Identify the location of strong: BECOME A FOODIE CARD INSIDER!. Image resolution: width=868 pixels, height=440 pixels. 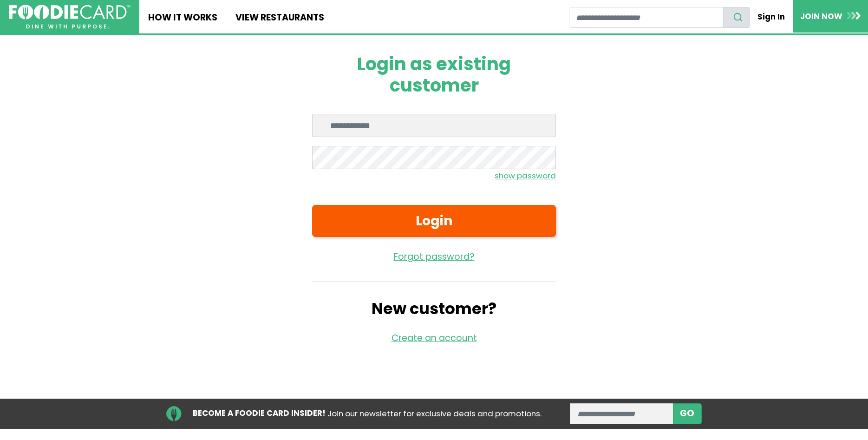
(259, 413).